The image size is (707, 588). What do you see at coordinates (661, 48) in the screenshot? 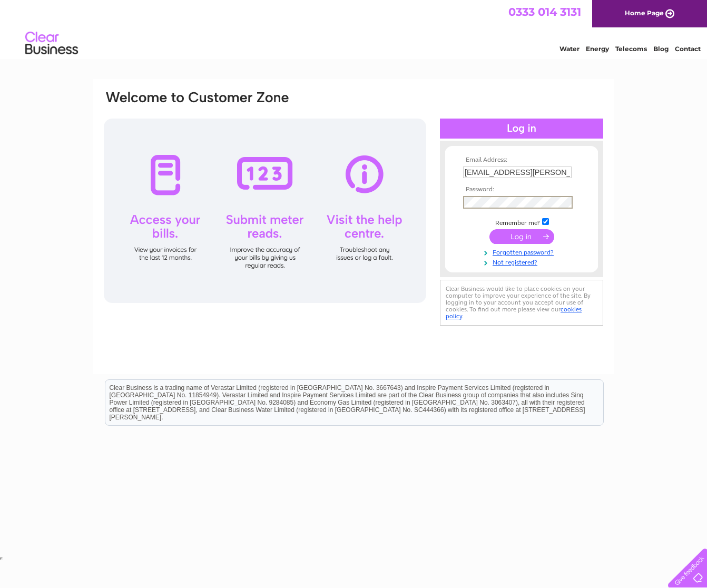
I see `a: Blog` at bounding box center [661, 48].